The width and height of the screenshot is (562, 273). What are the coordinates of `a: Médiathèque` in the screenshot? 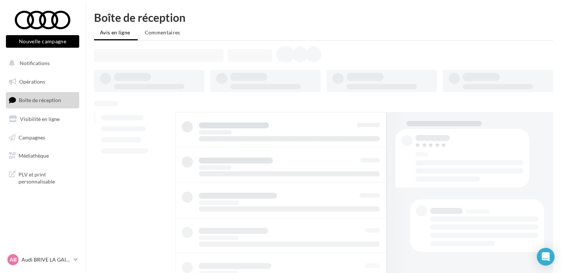 It's located at (43, 156).